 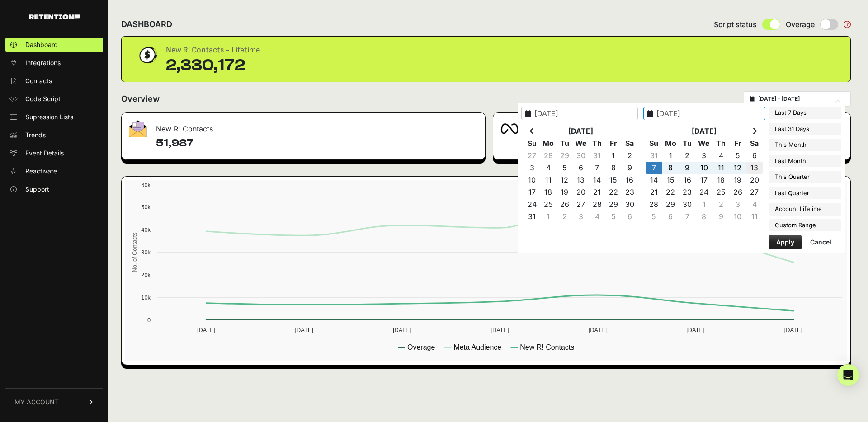 I want to click on text: No. of Contacts, so click(x=134, y=252).